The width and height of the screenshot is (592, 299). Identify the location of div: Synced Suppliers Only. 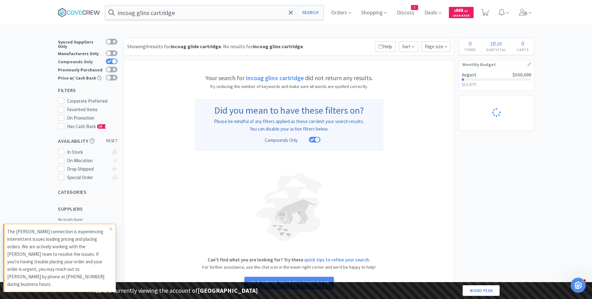
(80, 44).